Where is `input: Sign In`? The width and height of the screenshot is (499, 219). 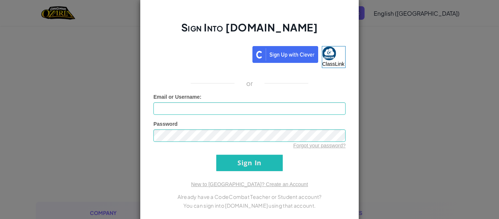
input: Sign In is located at coordinates (250, 163).